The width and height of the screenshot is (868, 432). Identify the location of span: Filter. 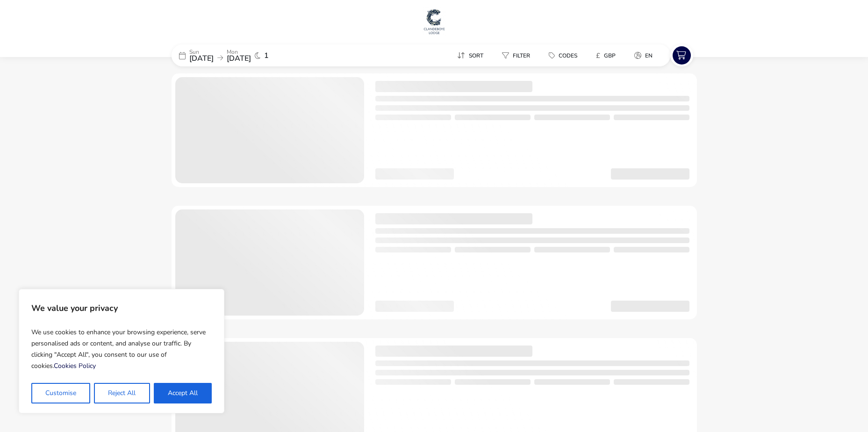
(521, 56).